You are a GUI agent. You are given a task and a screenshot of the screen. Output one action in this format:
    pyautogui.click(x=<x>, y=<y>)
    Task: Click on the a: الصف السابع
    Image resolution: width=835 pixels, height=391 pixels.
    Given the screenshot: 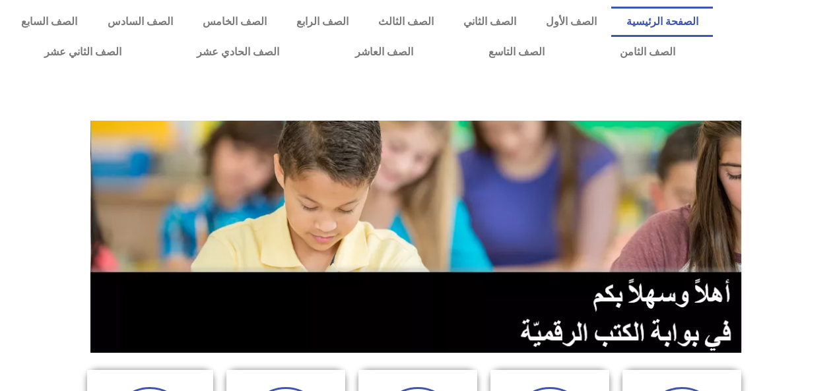 What is the action you would take?
    pyautogui.click(x=49, y=22)
    